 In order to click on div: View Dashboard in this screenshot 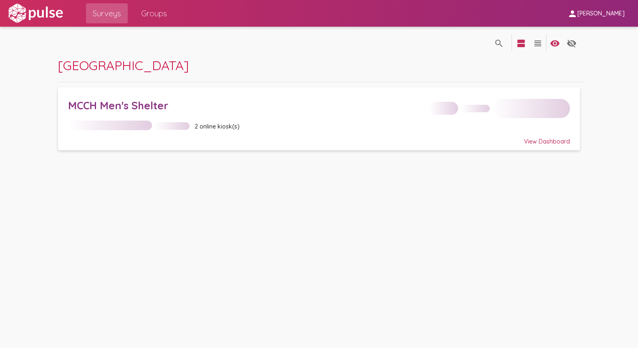, I will do `click(319, 138)`.